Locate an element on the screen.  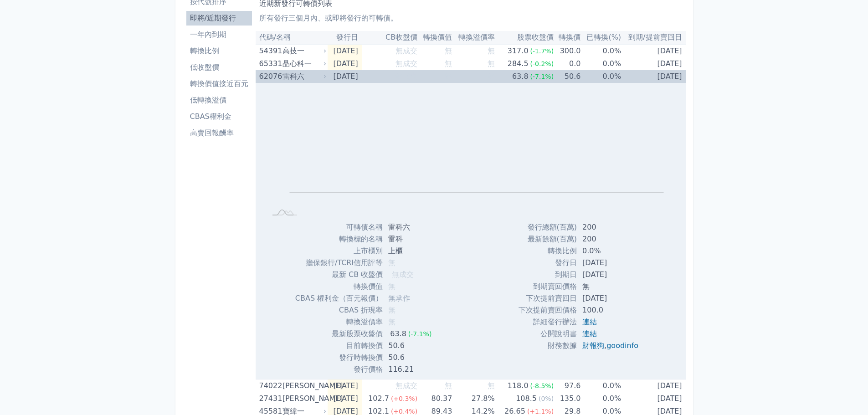
td: 發行時轉換價 is located at coordinates (339, 357).